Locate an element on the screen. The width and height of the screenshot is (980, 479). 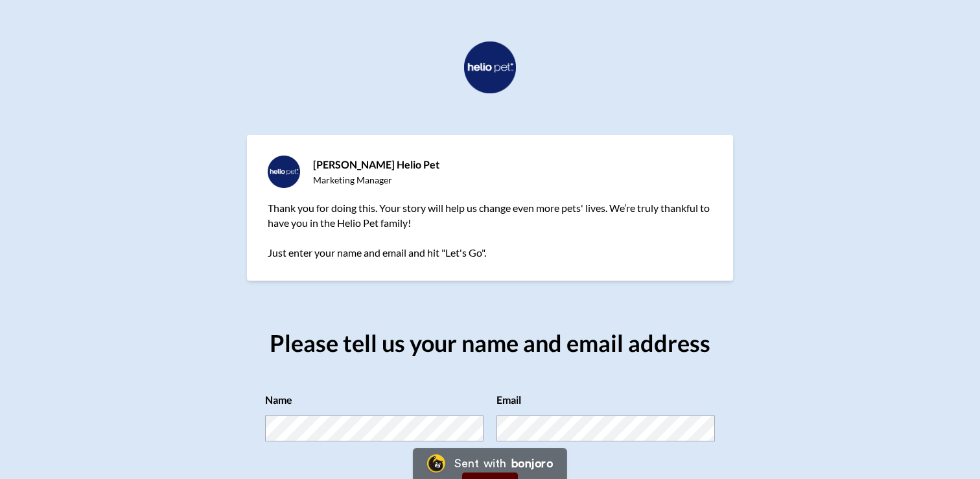
span: Just enter your name and email and hit "Let's Go". is located at coordinates (377, 252).